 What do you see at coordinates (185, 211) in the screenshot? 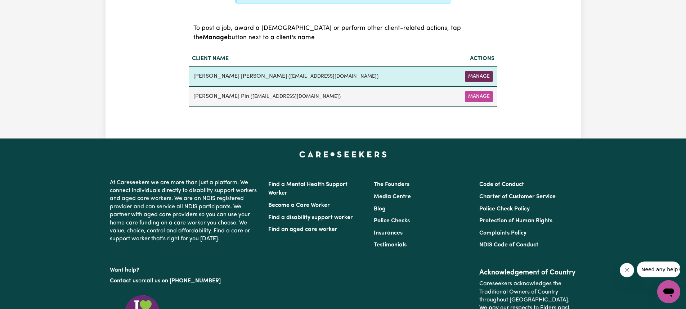
I see `p: At Careseekers we are more than just a platform. We connect individuals directly to disability su...` at bounding box center [185, 211].